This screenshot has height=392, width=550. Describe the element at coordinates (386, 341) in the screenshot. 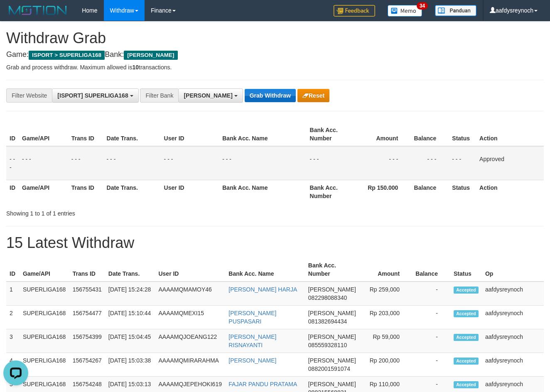

I see `td: Rp 59,000` at that location.